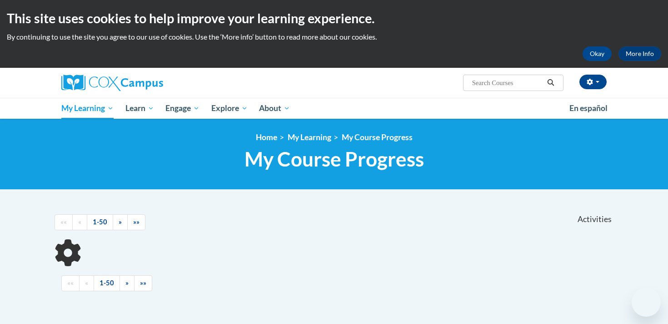  What do you see at coordinates (334, 18) in the screenshot?
I see `h2: This site uses cookies to help improve your learning experience.` at bounding box center [334, 18].